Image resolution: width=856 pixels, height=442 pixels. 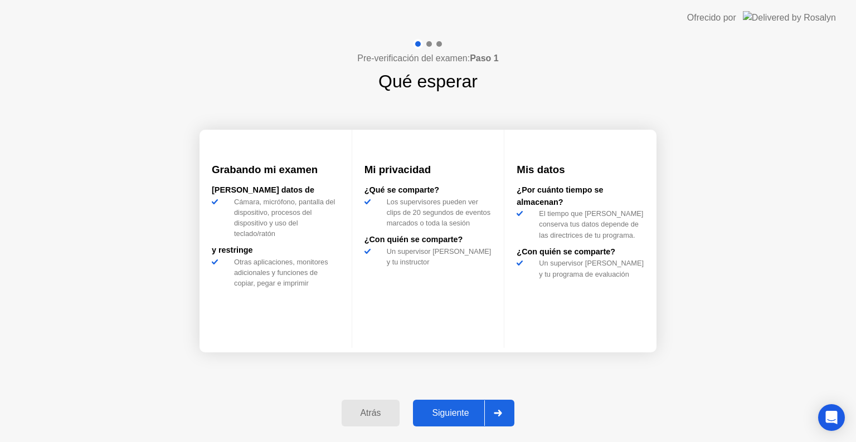 I want to click on h4: Pre-verificación del examen:, so click(x=427, y=59).